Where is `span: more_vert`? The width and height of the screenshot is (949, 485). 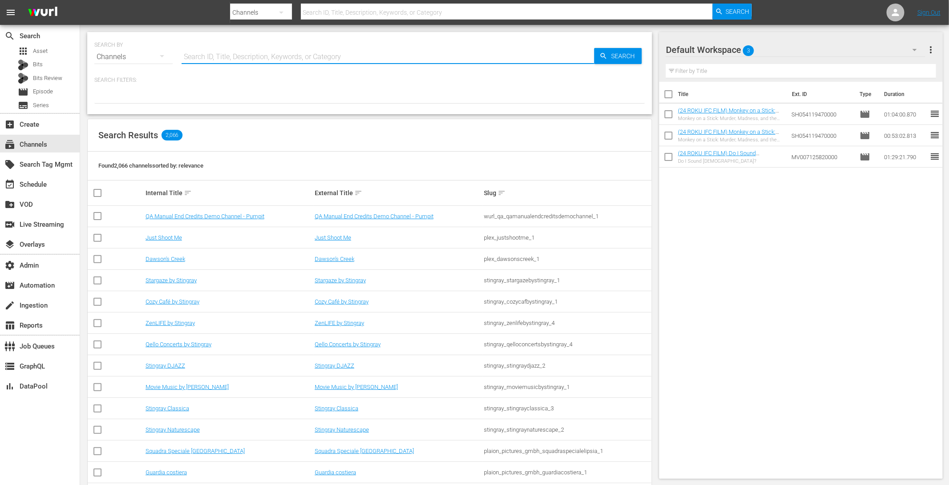 span: more_vert is located at coordinates (930, 50).